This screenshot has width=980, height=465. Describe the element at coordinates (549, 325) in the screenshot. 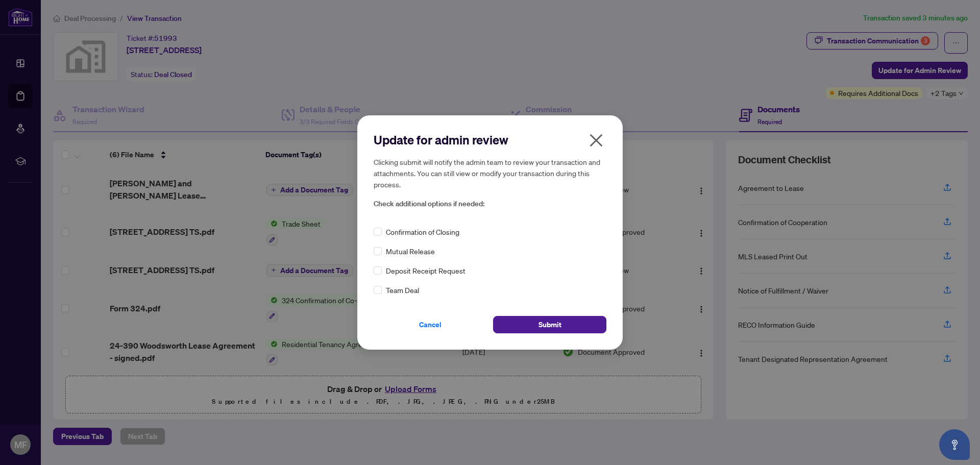

I see `button: Submit` at that location.